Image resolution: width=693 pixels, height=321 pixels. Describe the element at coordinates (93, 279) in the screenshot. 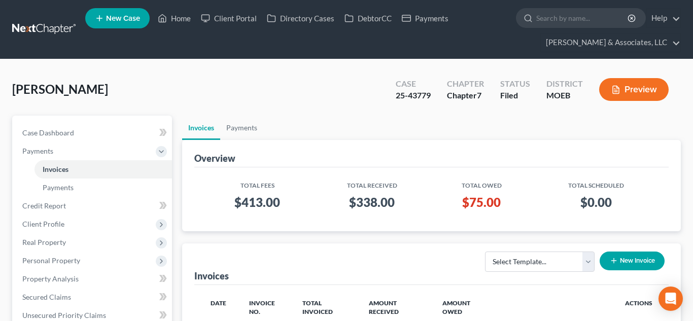

I see `a: Property Analysis` at that location.